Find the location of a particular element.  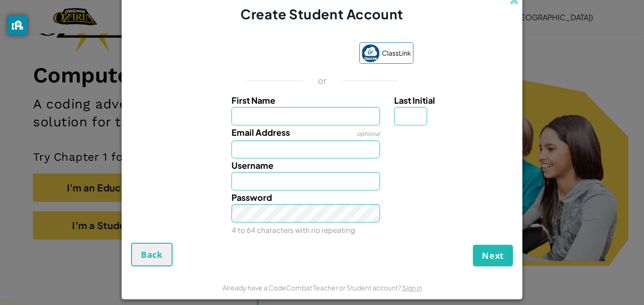

span: Username is located at coordinates (252, 165).